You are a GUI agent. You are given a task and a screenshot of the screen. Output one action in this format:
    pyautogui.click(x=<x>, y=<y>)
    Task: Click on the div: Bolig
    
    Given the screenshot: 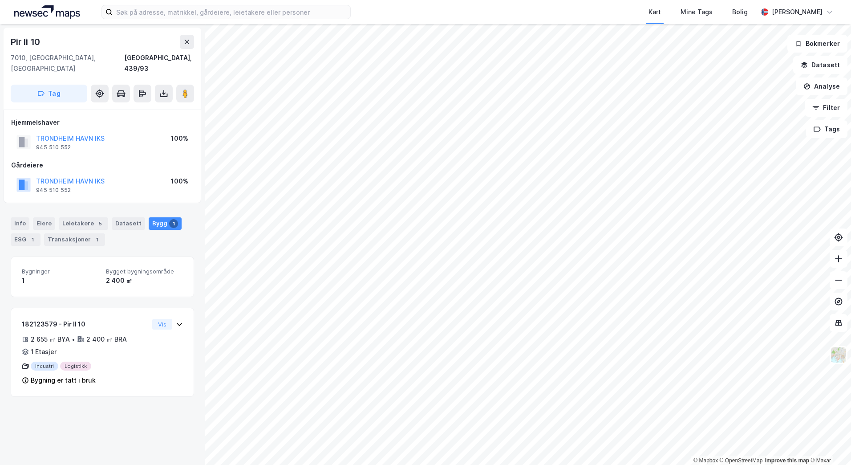 What is the action you would take?
    pyautogui.click(x=740, y=12)
    